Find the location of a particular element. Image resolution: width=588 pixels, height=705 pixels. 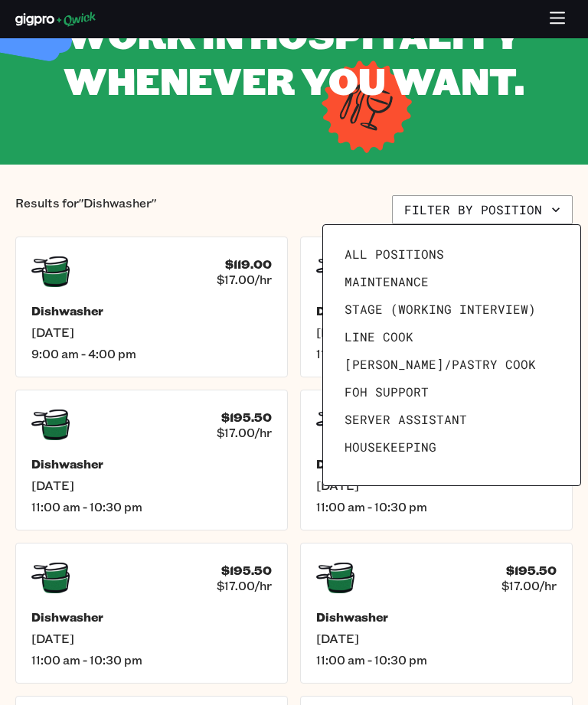

span: Housekeeping is located at coordinates (391, 447).